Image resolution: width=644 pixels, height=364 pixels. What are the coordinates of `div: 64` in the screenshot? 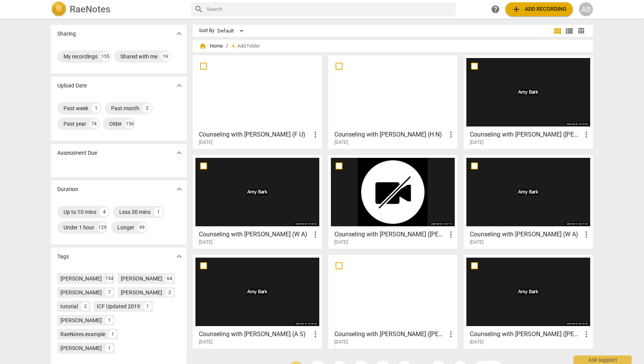 It's located at (170, 278).